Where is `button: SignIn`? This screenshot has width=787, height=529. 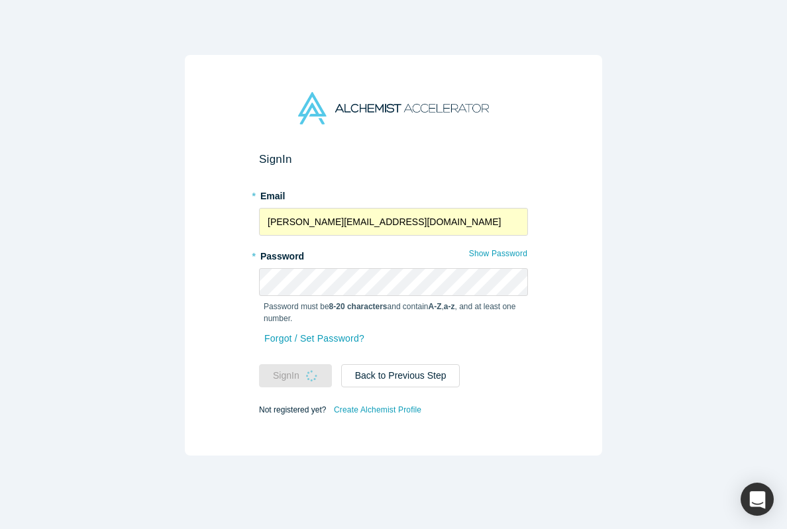 button: SignIn is located at coordinates (296, 376).